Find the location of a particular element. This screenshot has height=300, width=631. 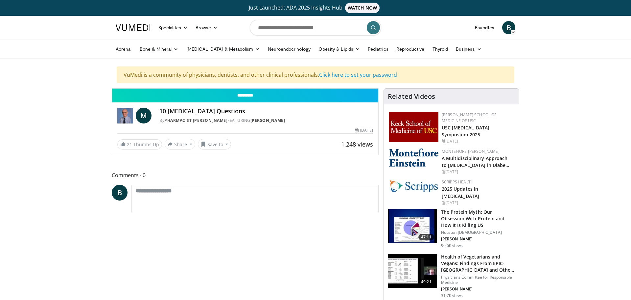

a: Obesity & Lipids is located at coordinates (339, 49).